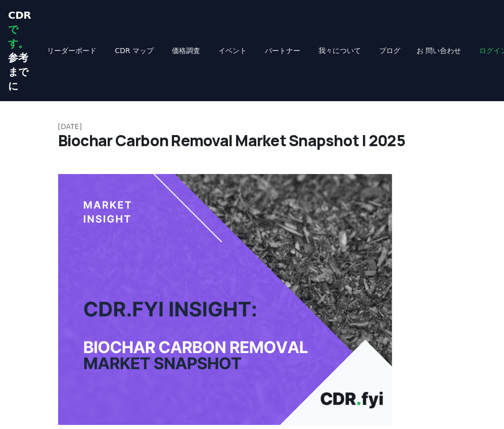 This screenshot has width=504, height=429. Describe the element at coordinates (20, 51) in the screenshot. I see `span: CDR 参考までに` at that location.